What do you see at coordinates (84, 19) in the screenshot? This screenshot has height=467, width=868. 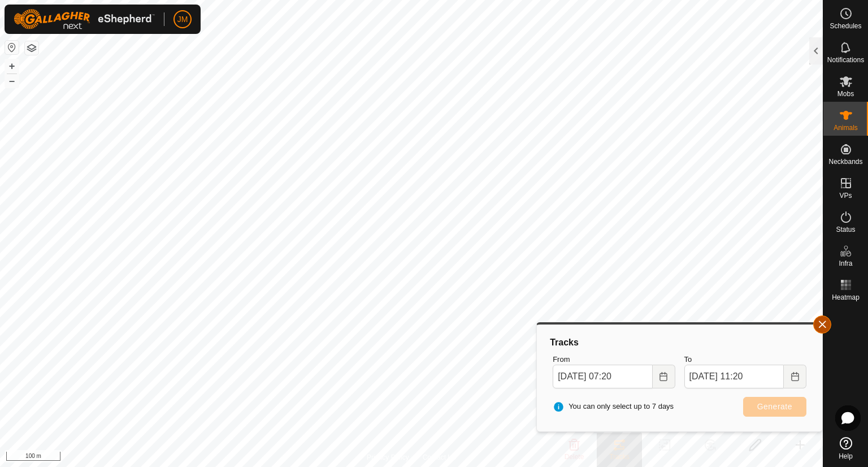 I see `img: Gallagher Logo` at bounding box center [84, 19].